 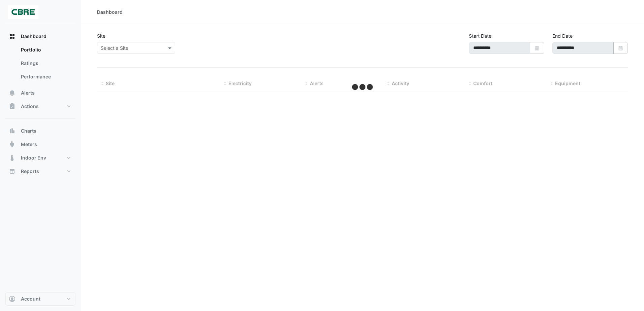 What do you see at coordinates (40, 131) in the screenshot?
I see `button: Charts` at bounding box center [40, 131].